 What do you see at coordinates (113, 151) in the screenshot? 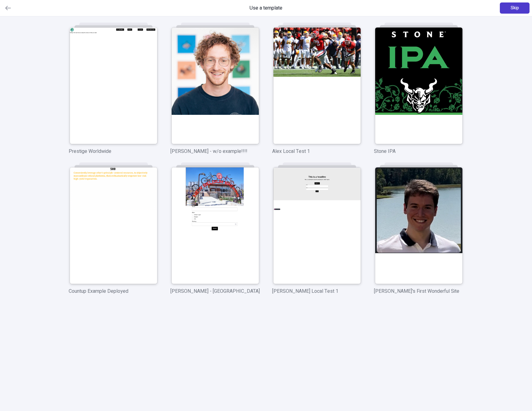
I see `p: Prestige Worldwide` at bounding box center [113, 151].